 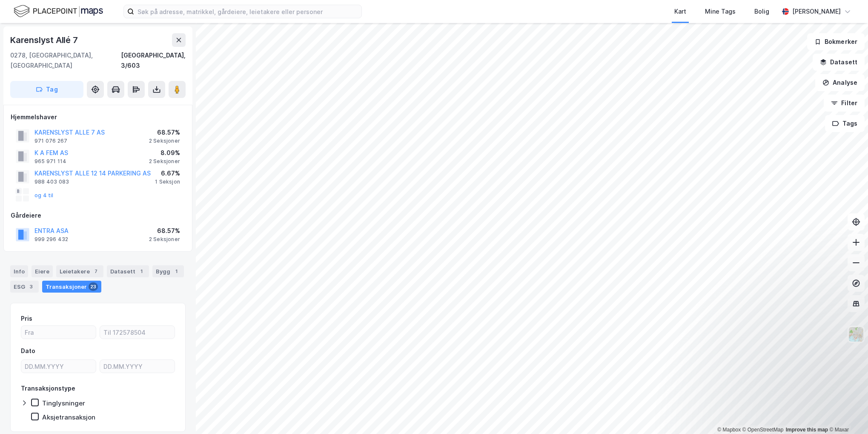 What do you see at coordinates (835, 42) in the screenshot?
I see `button: Bokmerker` at bounding box center [835, 42].